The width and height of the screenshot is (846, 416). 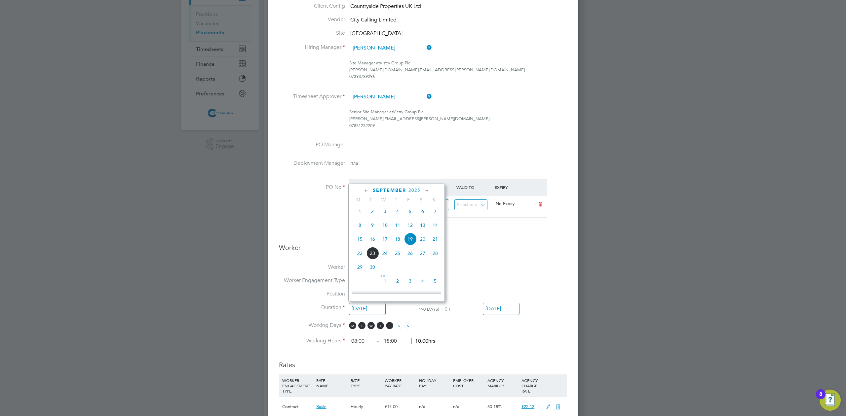 I want to click on div: AGENCY CHARGE RATE, so click(x=531, y=386).